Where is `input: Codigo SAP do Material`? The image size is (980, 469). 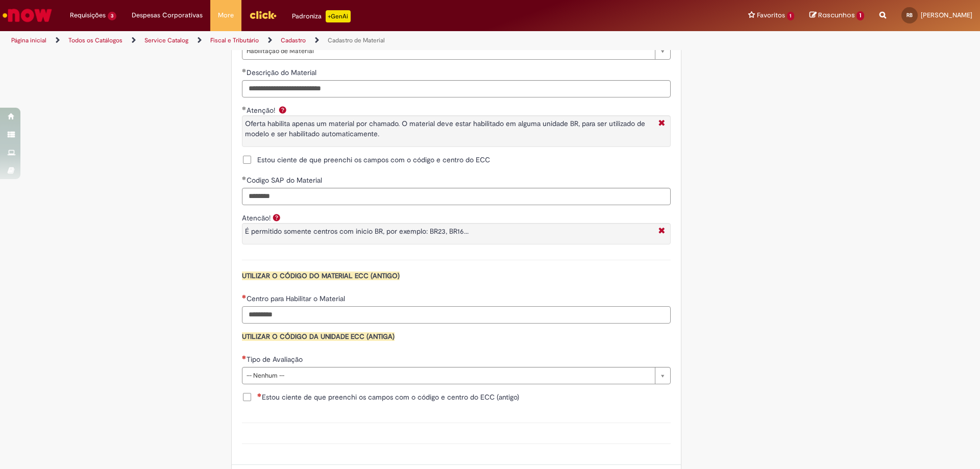 input: Codigo SAP do Material is located at coordinates (456, 197).